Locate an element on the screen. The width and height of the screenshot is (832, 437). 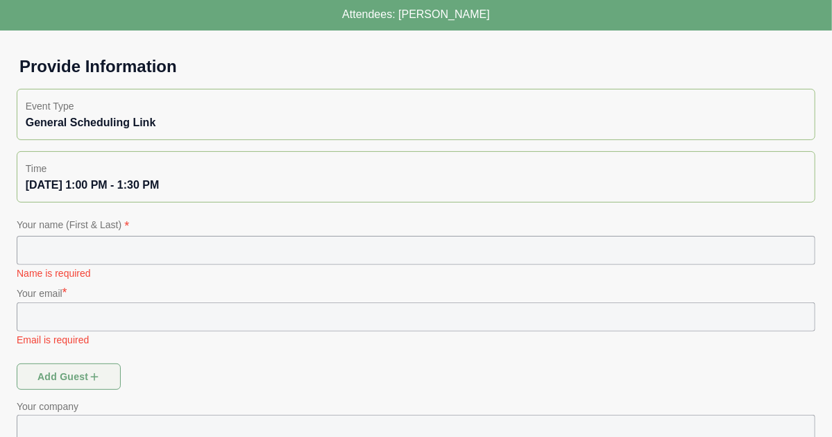
p: Time is located at coordinates (416, 169).